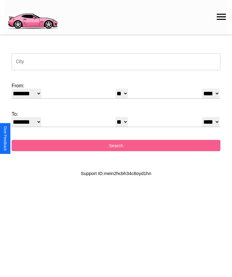 The height and width of the screenshot is (277, 232). I want to click on img: logo, so click(32, 17).